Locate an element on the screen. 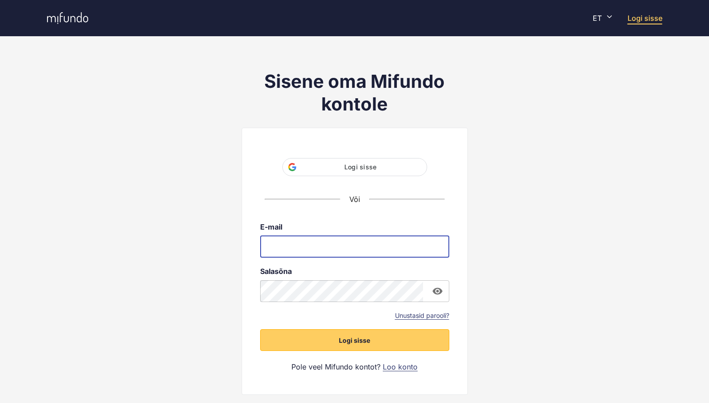  a: Logi sisse is located at coordinates (645, 18).